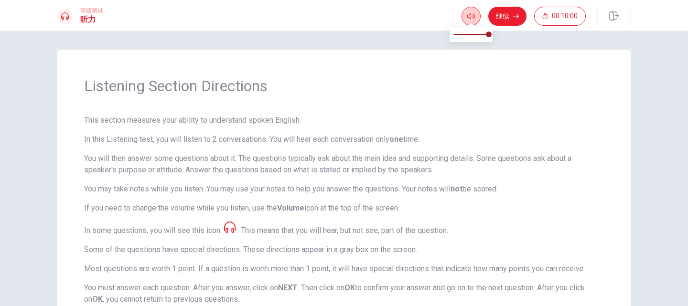 This screenshot has height=306, width=688. What do you see at coordinates (344, 250) in the screenshot?
I see `p: Some of the questions have special directions. These directions appear in a gray box on the screen.` at bounding box center [344, 250].